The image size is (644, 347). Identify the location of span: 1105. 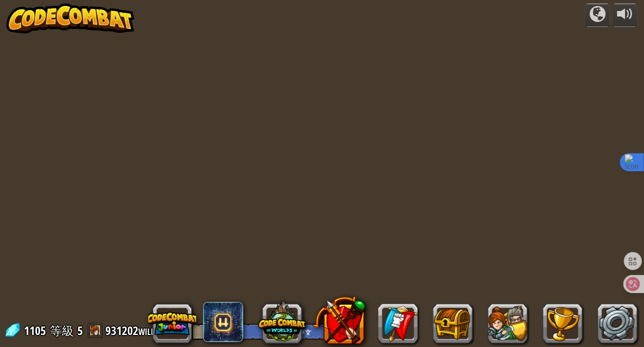
(36, 330).